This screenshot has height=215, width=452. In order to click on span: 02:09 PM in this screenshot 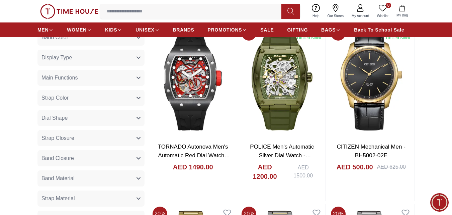, I will do `click(98, 134)`.